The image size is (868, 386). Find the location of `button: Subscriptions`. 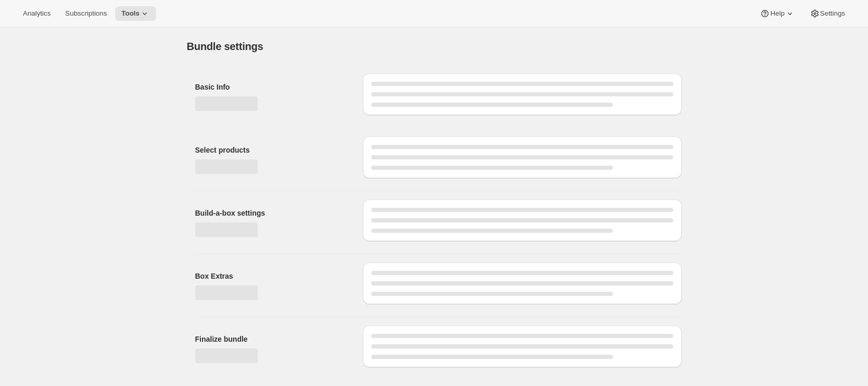

button: Subscriptions is located at coordinates (86, 14).